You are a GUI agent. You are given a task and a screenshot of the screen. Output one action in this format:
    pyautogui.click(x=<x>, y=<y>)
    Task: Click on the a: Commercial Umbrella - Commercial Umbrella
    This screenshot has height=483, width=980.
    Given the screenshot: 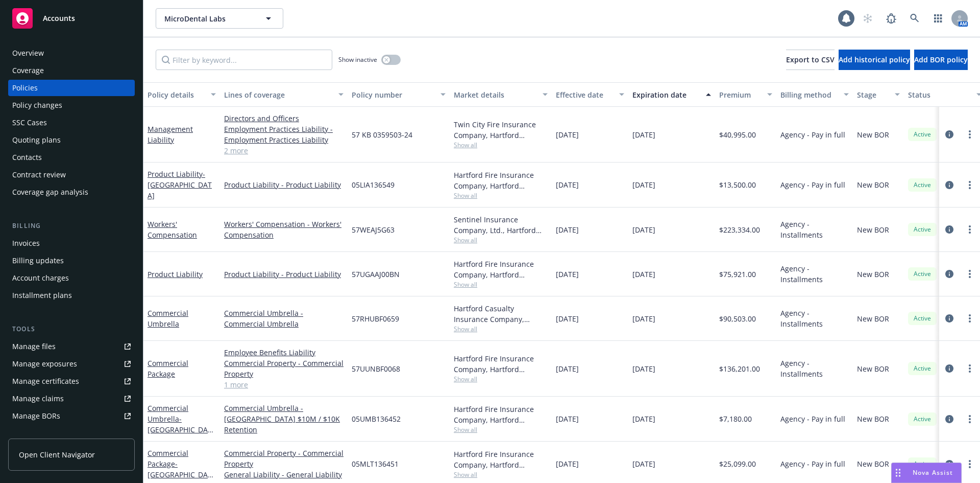 What is the action you would take?
    pyautogui.click(x=284, y=318)
    